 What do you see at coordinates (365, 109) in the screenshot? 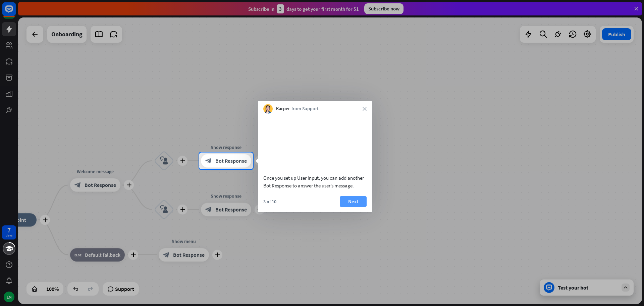
I see `i: close` at bounding box center [365, 109].